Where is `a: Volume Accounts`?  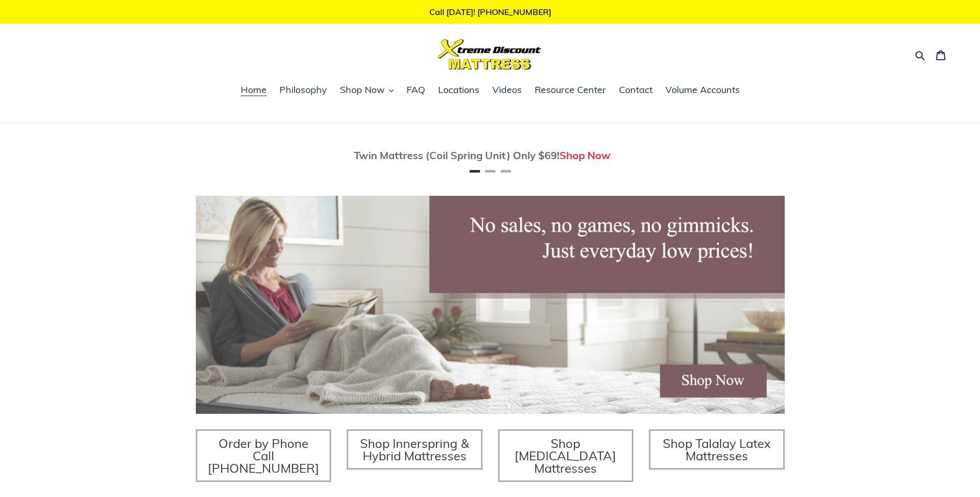
a: Volume Accounts is located at coordinates (703, 90).